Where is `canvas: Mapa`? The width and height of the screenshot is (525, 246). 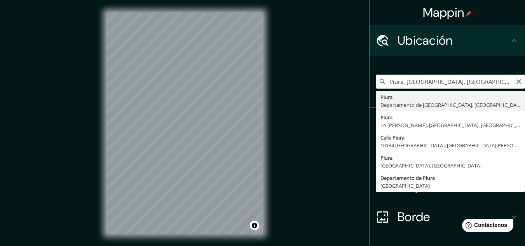 canvas: Mapa is located at coordinates (185, 123).